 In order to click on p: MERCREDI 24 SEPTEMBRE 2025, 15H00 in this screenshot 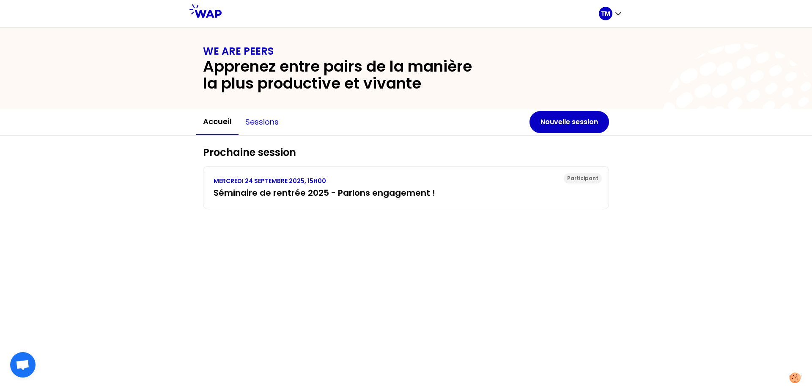, I will do `click(406, 181)`.